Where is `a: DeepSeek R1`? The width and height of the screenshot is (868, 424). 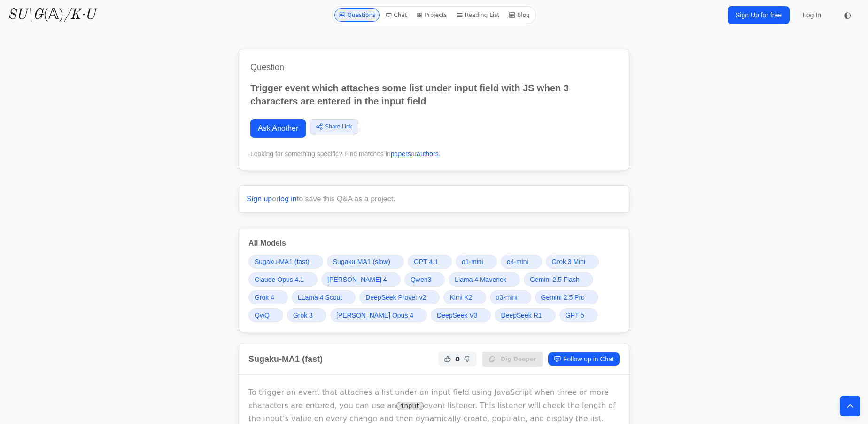 a: DeepSeek R1 is located at coordinates (525, 315).